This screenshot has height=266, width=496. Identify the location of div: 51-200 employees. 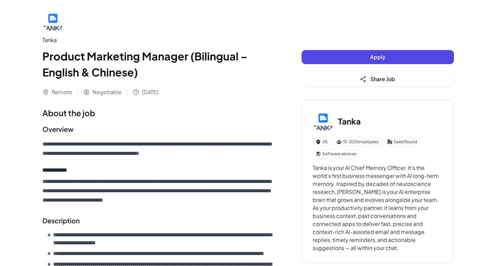
(358, 142).